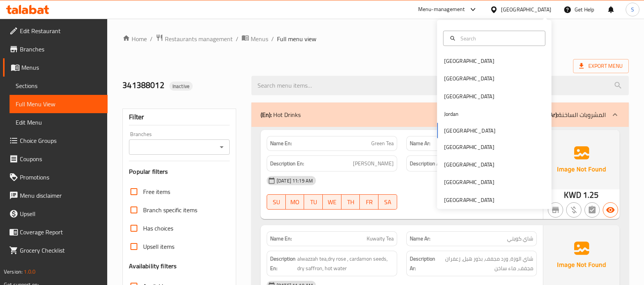 The height and width of the screenshot is (285, 644). Describe the element at coordinates (276, 202) in the screenshot. I see `button: SU` at that location.